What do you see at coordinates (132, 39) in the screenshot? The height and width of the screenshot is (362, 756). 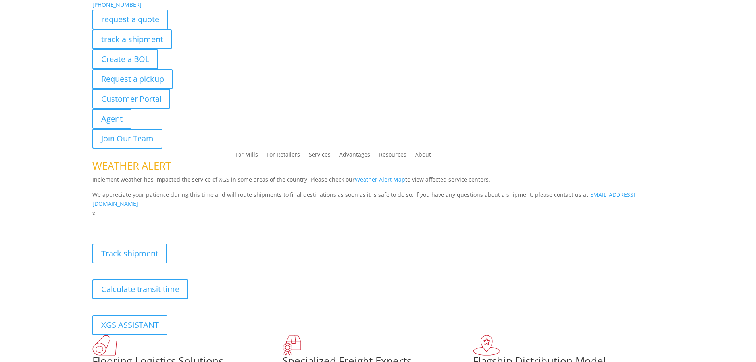 I see `a: track a shipment` at bounding box center [132, 39].